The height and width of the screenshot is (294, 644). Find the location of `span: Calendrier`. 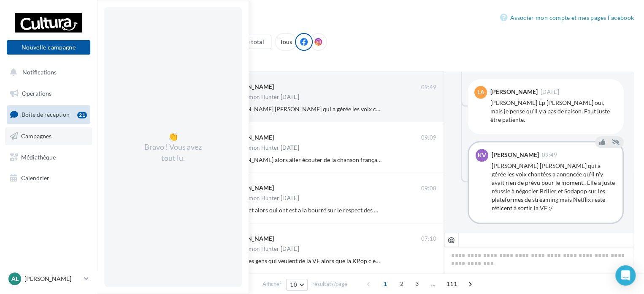

span: Calendrier is located at coordinates (35, 177).